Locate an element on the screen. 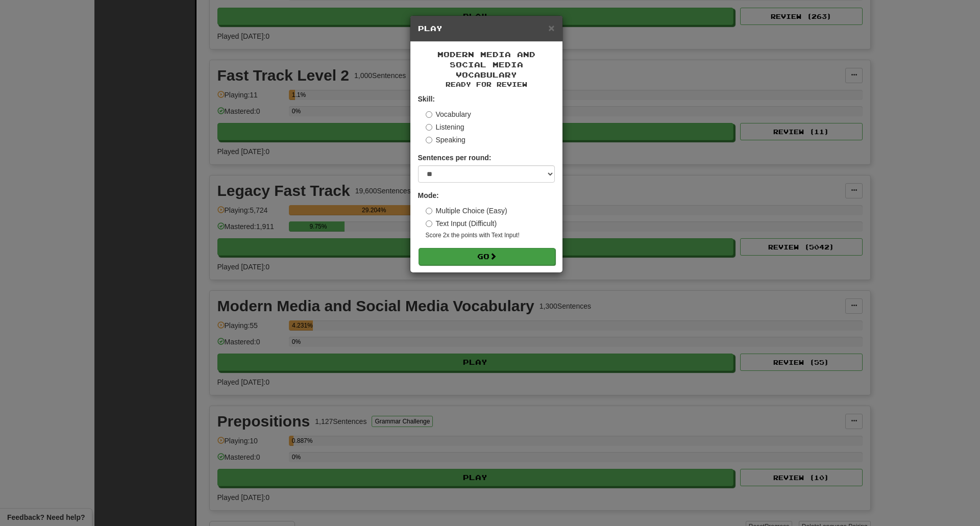 This screenshot has height=526, width=980. label: Multiple Choice (Easy) is located at coordinates (466, 211).